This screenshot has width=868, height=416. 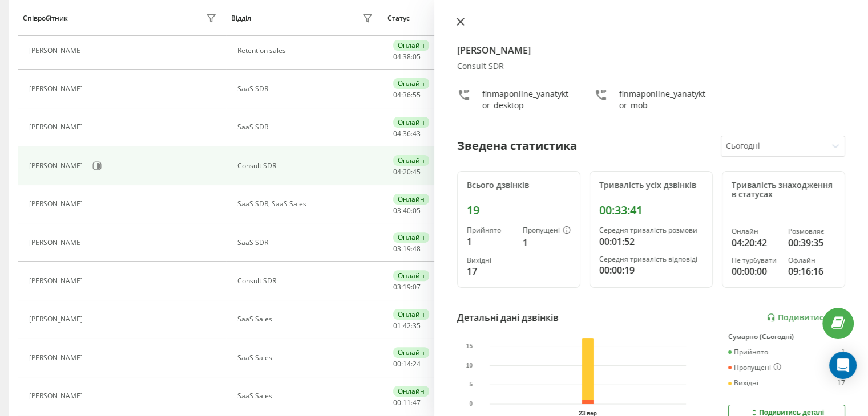 I want to click on span: 43, so click(x=416, y=133).